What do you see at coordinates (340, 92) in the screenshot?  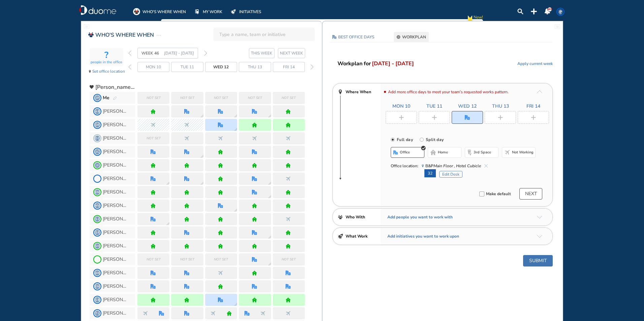 I see `img: location-pin-404040.dadb6a8d.svg` at bounding box center [340, 92].